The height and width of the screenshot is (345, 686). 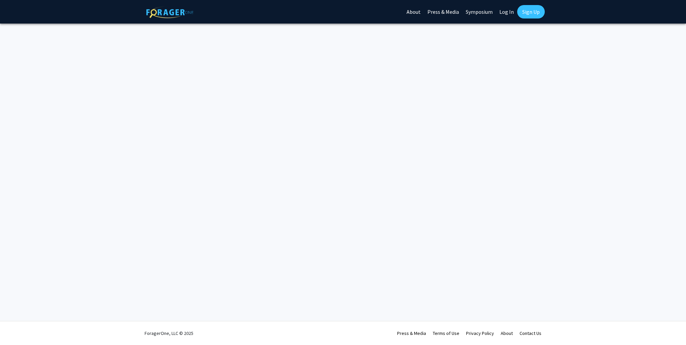 I want to click on a: Press & Media, so click(x=412, y=333).